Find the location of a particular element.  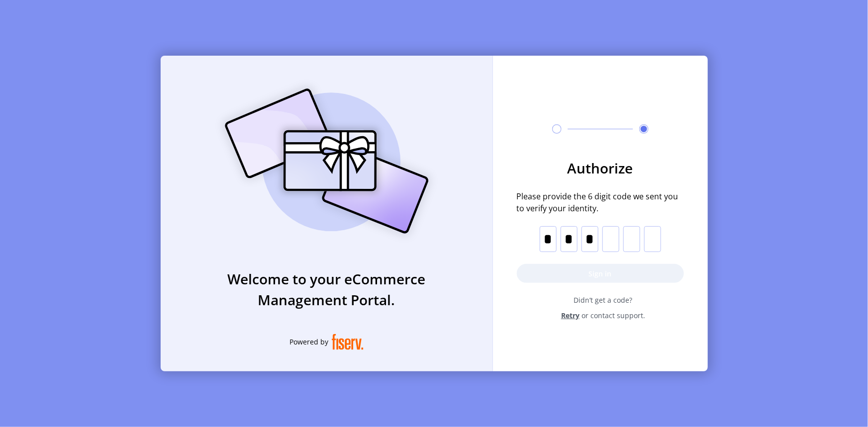

span: Didn’t get a code? is located at coordinates (604, 300).